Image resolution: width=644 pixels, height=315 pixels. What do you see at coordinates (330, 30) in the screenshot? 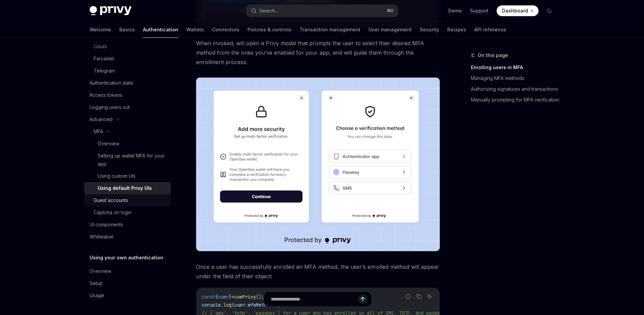
I see `a: Transaction management` at bounding box center [330, 30].